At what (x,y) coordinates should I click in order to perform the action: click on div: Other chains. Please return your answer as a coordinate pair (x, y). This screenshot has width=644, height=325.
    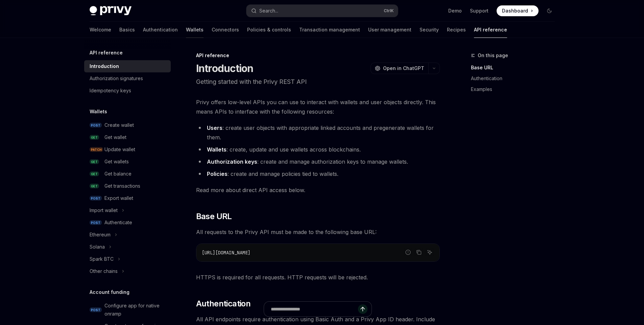
    Looking at the image, I should click on (104, 271).